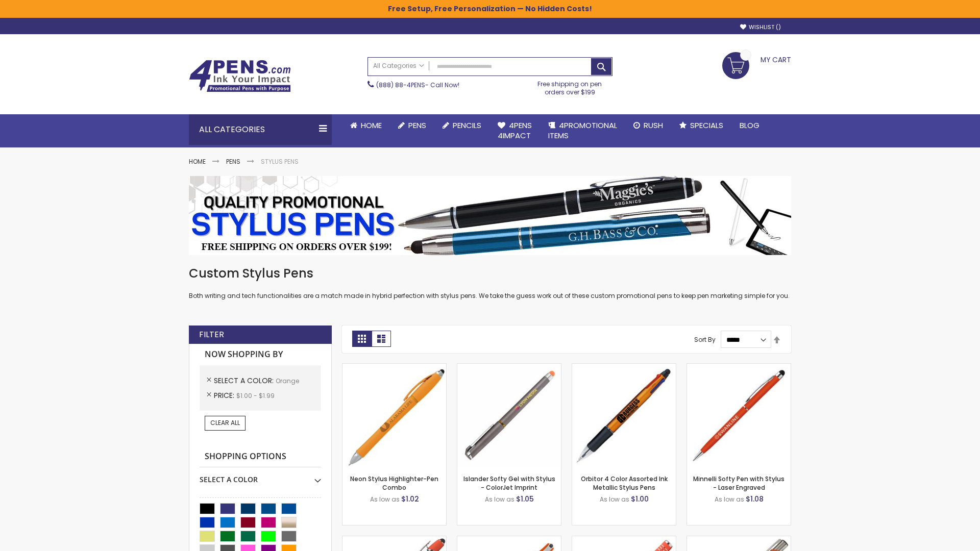  I want to click on span: $1.00 - $1.99, so click(255, 396).